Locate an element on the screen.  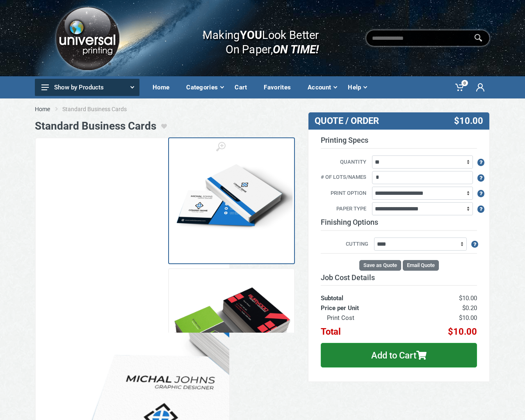
label: Print Option is located at coordinates (343, 194).